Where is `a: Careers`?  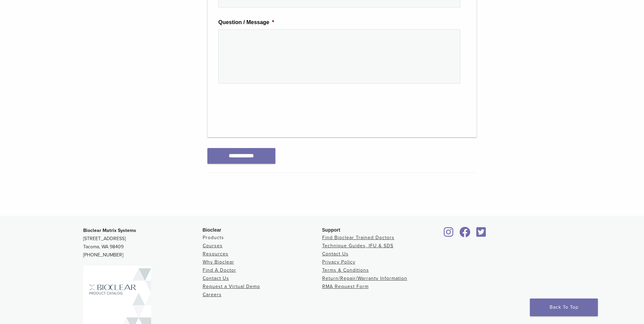 a: Careers is located at coordinates (212, 294).